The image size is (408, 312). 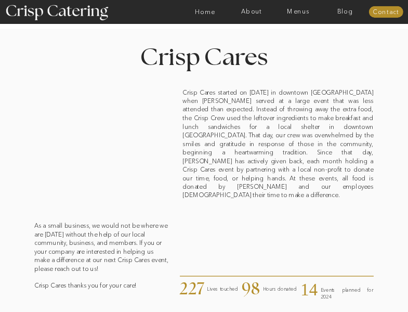 What do you see at coordinates (310, 289) in the screenshot?
I see `p: 14` at bounding box center [310, 289].